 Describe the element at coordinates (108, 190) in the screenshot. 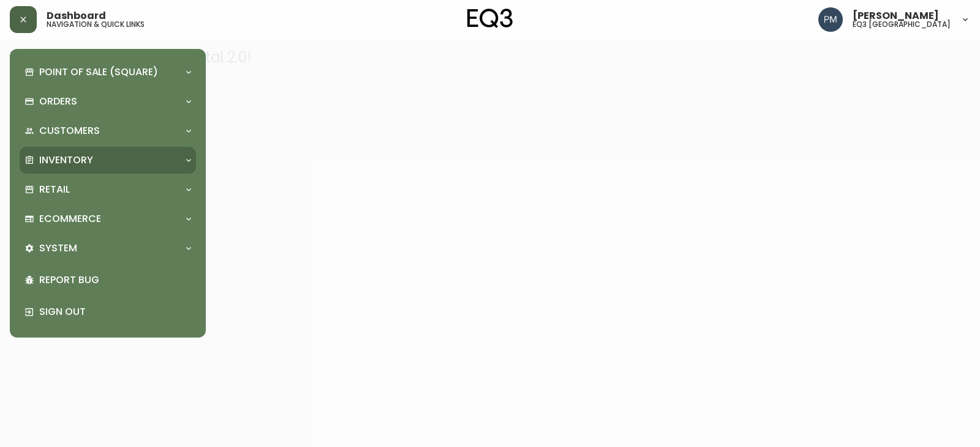

I see `div: Retail` at that location.